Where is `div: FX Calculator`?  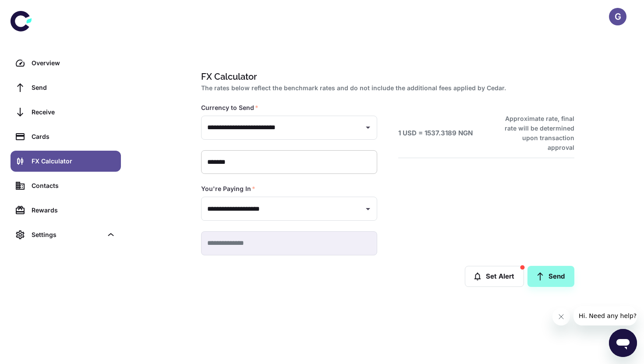
div: FX Calculator is located at coordinates (74, 161).